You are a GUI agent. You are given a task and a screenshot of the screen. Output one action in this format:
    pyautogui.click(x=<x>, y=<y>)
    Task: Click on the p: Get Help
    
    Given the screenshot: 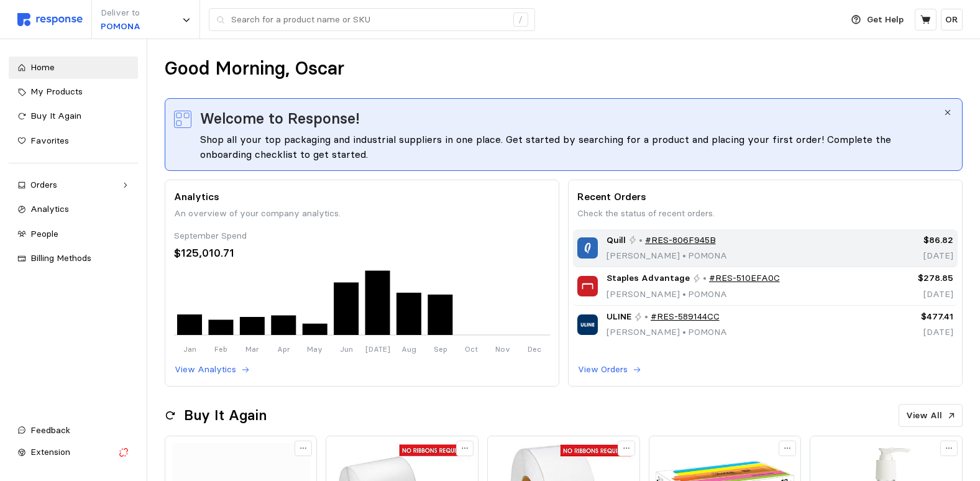 What is the action you would take?
    pyautogui.click(x=885, y=20)
    